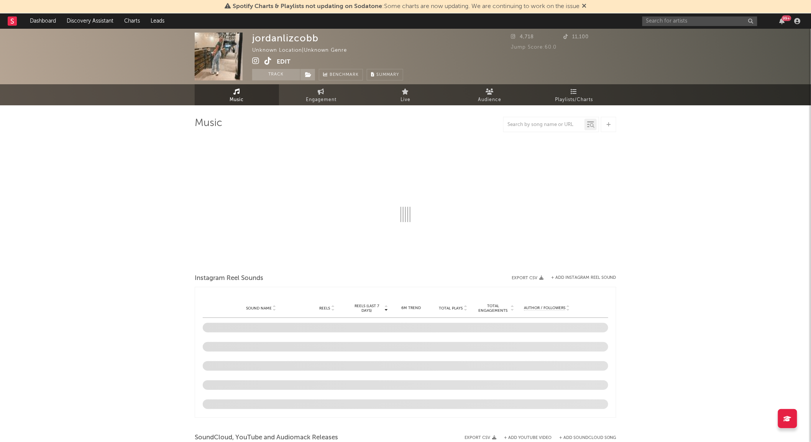 The image size is (811, 442). What do you see at coordinates (387, 75) in the screenshot?
I see `span: Summary` at bounding box center [387, 75].